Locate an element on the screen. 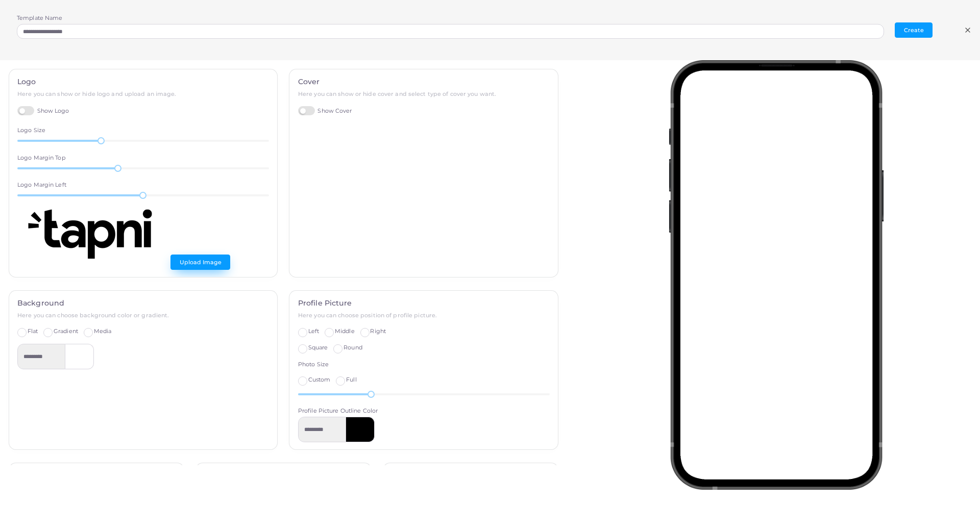 This screenshot has width=980, height=506. span: Custom is located at coordinates (320, 380).